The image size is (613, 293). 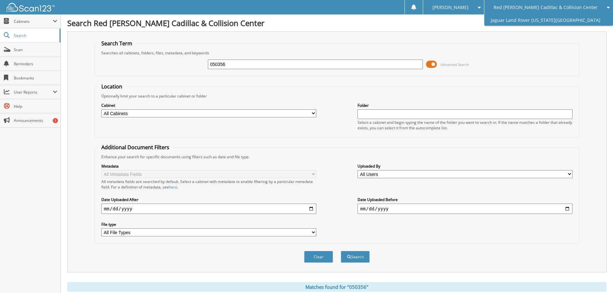 What do you see at coordinates (337, 96) in the screenshot?
I see `div: Optionally limit your search to a particular cabinet or folder` at bounding box center [337, 96].